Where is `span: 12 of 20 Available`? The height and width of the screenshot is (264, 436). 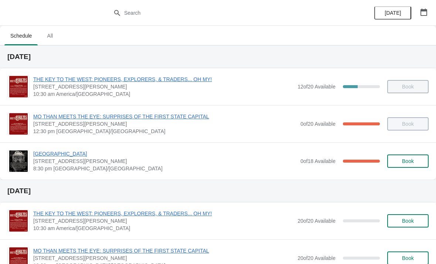
span: 12 of 20 Available is located at coordinates (316, 87).